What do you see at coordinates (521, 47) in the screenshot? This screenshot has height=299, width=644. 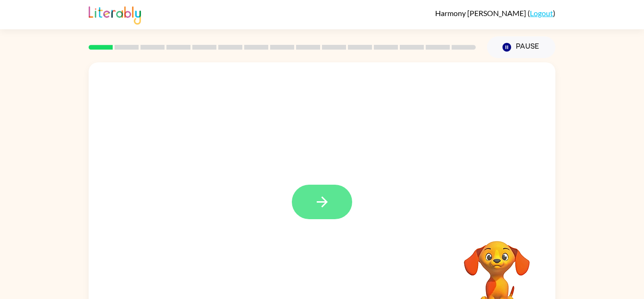 I see `button: Pause` at bounding box center [521, 47].